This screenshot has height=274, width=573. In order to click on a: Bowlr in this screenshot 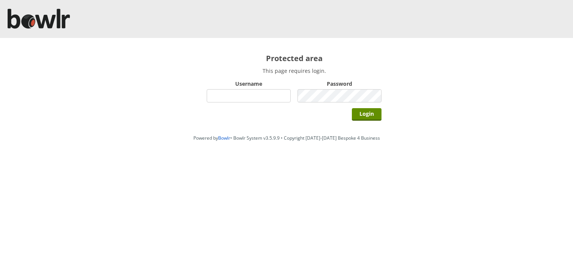, I will do `click(224, 138)`.